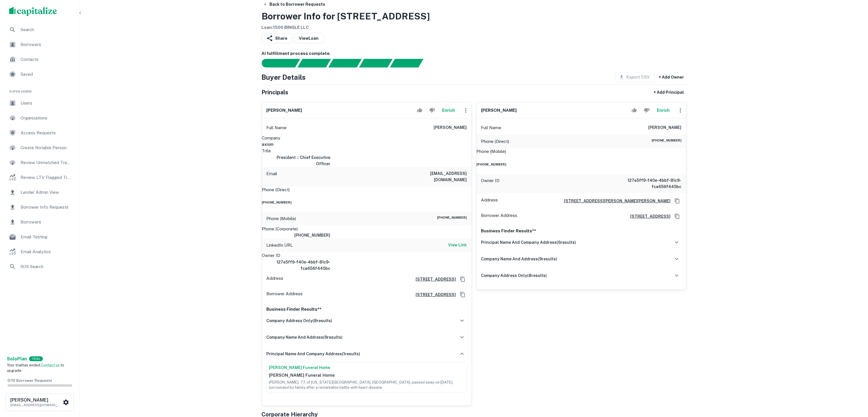 This screenshot has height=417, width=868. Describe the element at coordinates (367, 151) in the screenshot. I see `p: Title` at that location.